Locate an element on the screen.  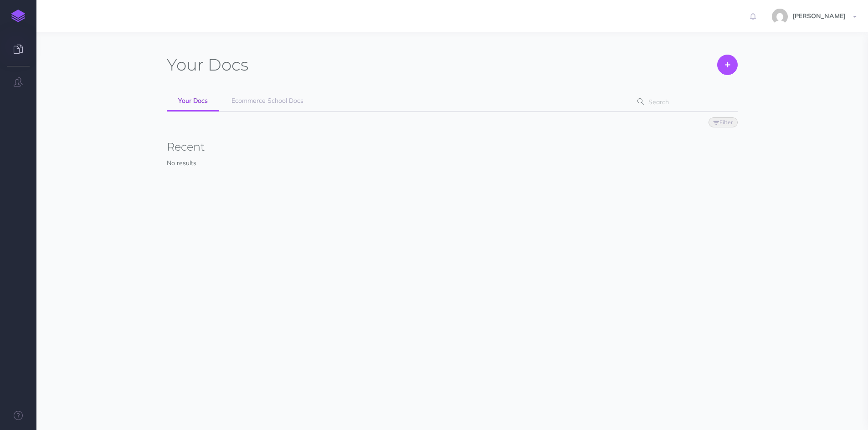
button: Filter is located at coordinates (723, 122).